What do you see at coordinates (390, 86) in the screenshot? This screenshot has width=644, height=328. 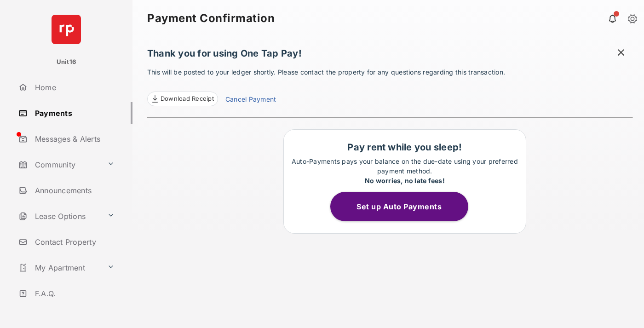 I see `p: This will be posted to your ledger shortly. Please contact the property for any questions regardi...` at bounding box center [390, 86].